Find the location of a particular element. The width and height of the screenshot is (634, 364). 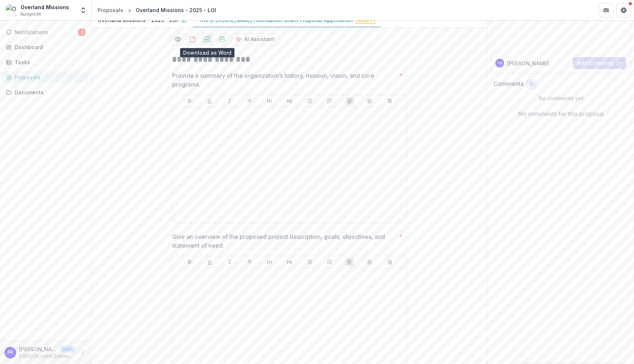

div: Overland Missions - 2025 - LOI is located at coordinates (176, 10).